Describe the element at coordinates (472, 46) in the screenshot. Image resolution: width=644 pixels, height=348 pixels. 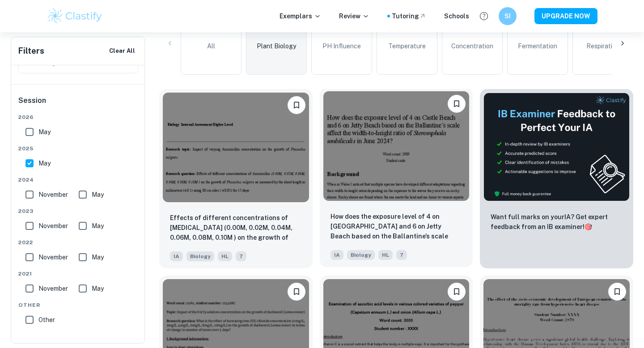
I see `span: Concentration` at that location.